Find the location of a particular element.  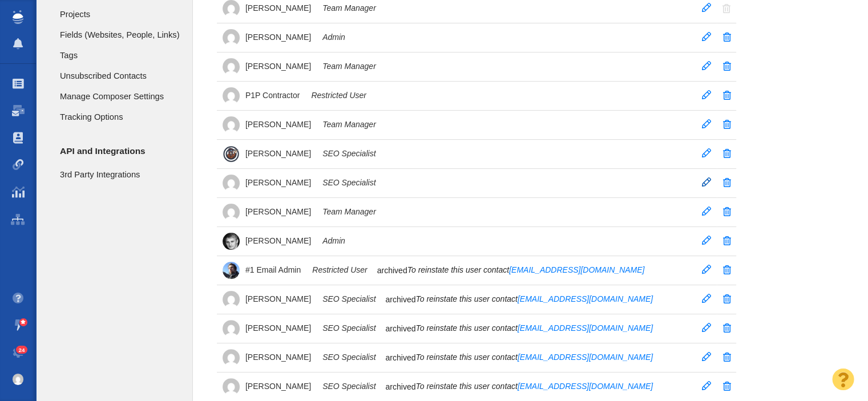

span: Tracking Options is located at coordinates (120, 117).